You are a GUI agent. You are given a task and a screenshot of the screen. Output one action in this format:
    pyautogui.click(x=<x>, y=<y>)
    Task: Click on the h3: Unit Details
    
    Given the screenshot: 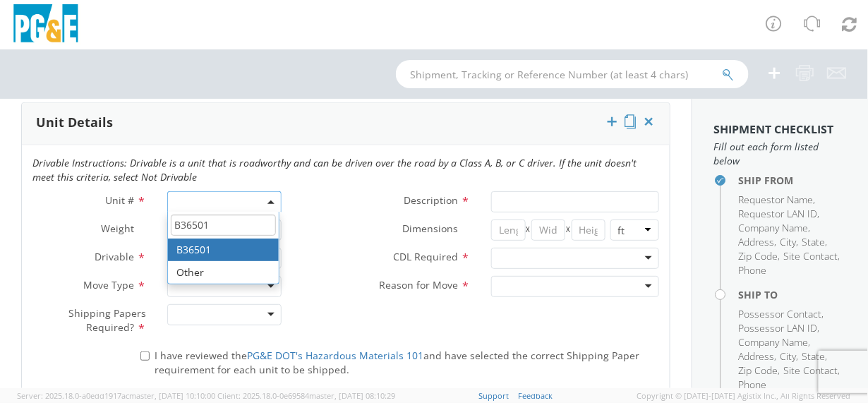 What is the action you would take?
    pyautogui.click(x=74, y=124)
    